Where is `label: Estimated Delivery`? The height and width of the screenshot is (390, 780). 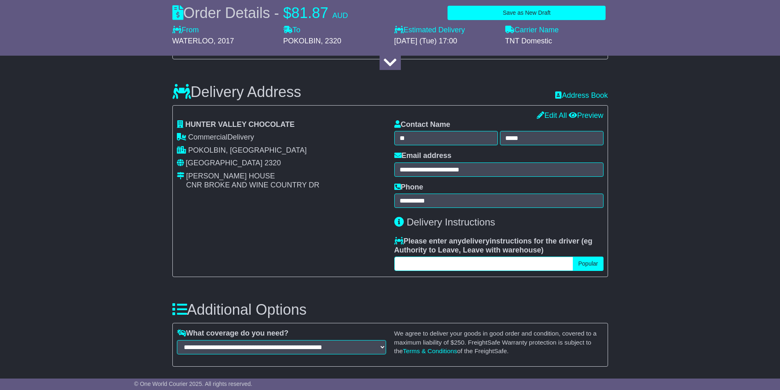
label: Estimated Delivery is located at coordinates (446, 30).